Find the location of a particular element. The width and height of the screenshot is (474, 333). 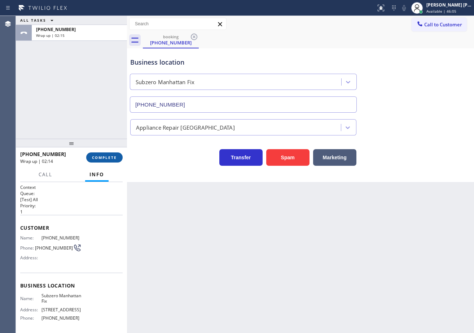

div: Business location is located at coordinates (243, 62).